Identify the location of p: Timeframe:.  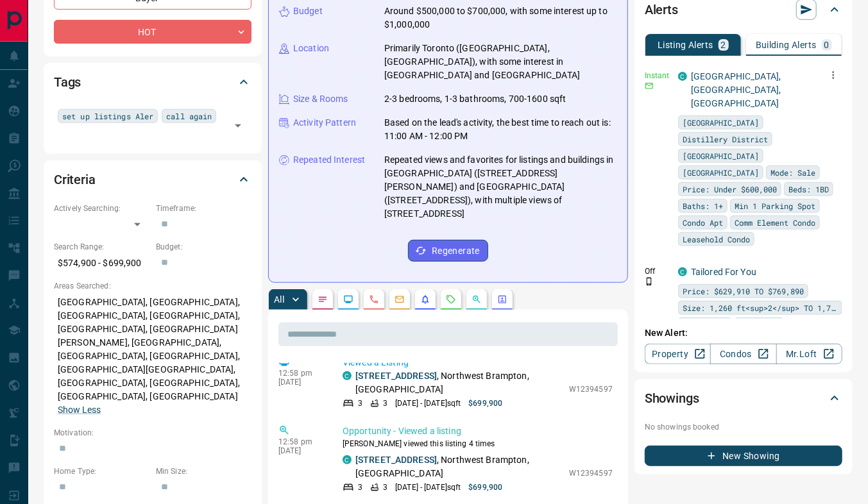
(203, 208).